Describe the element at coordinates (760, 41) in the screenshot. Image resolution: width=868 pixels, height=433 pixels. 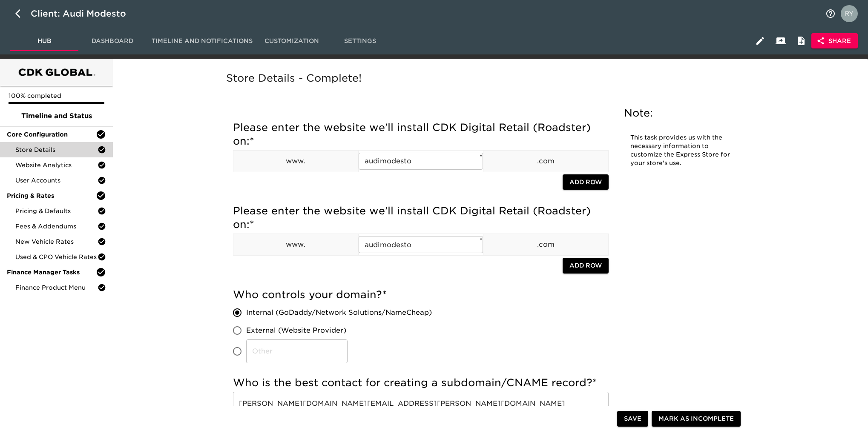
I see `button: Edit Hub` at that location.